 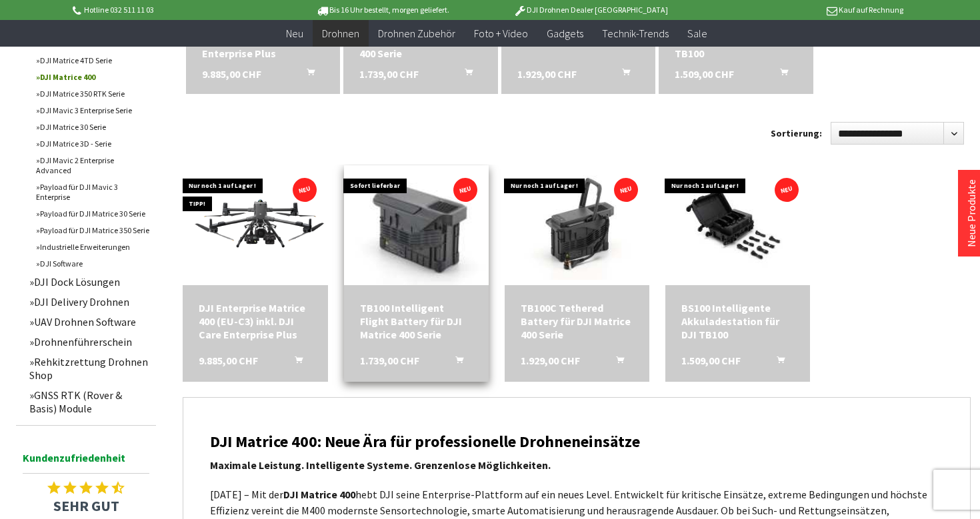 I want to click on a: DJI Software, so click(x=92, y=263).